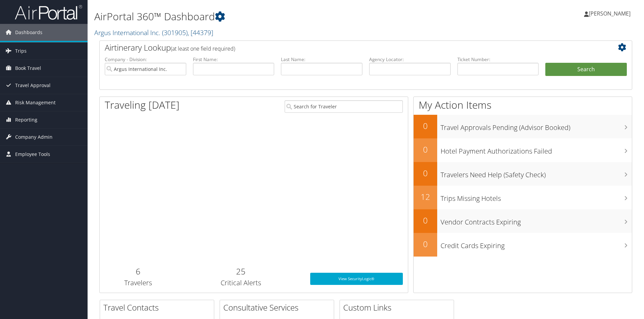 This screenshot has height=319, width=644. What do you see at coordinates (241, 282) in the screenshot?
I see `h3: Critical Alerts` at bounding box center [241, 282].